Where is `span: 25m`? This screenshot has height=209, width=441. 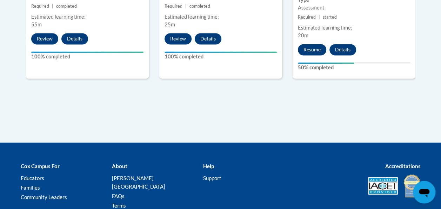 span: 25m is located at coordinates (170, 24).